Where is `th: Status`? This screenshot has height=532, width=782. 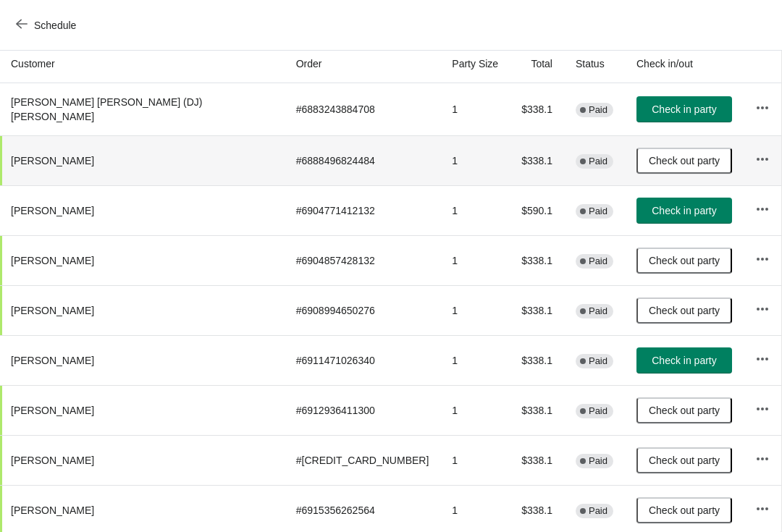 th: Status is located at coordinates (595, 63).